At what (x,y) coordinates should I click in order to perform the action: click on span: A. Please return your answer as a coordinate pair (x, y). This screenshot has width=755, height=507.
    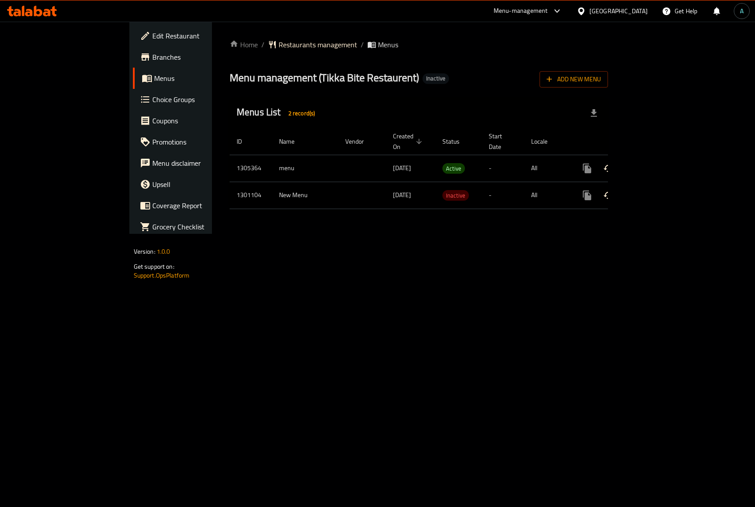
    Looking at the image, I should click on (742, 11).